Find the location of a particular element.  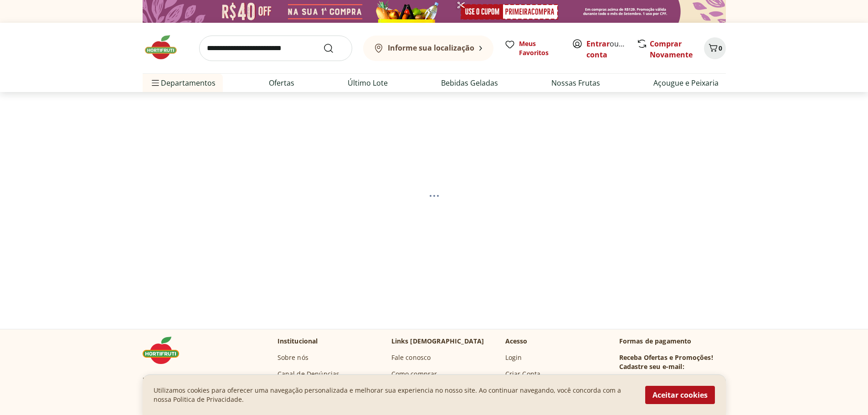

h3: Cadastre seu e-mail: is located at coordinates (652, 367).